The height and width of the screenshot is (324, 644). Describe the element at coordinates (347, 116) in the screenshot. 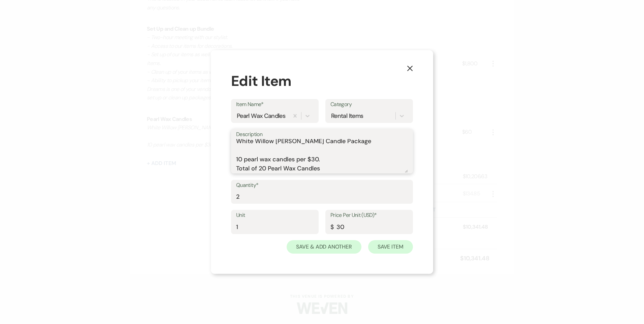

I see `div: Rental Items` at that location.